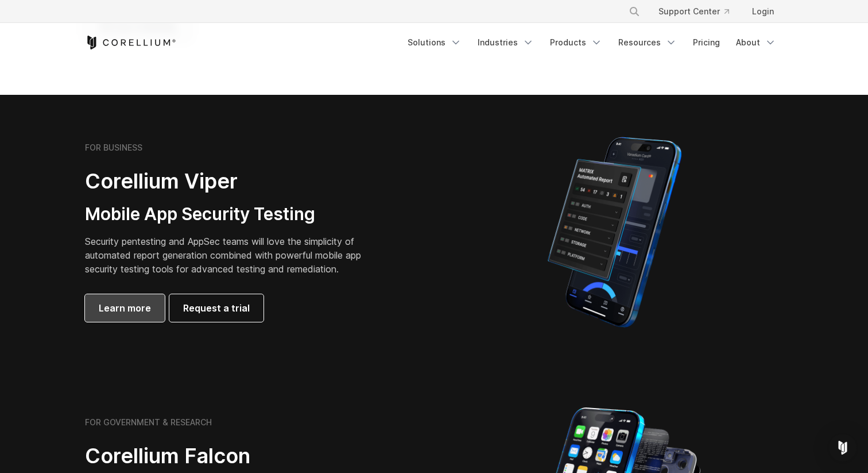  I want to click on a: Resources, so click(648, 43).